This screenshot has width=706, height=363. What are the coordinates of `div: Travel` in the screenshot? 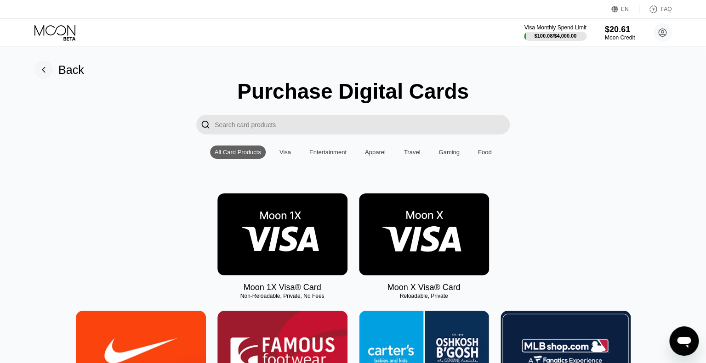 It's located at (412, 152).